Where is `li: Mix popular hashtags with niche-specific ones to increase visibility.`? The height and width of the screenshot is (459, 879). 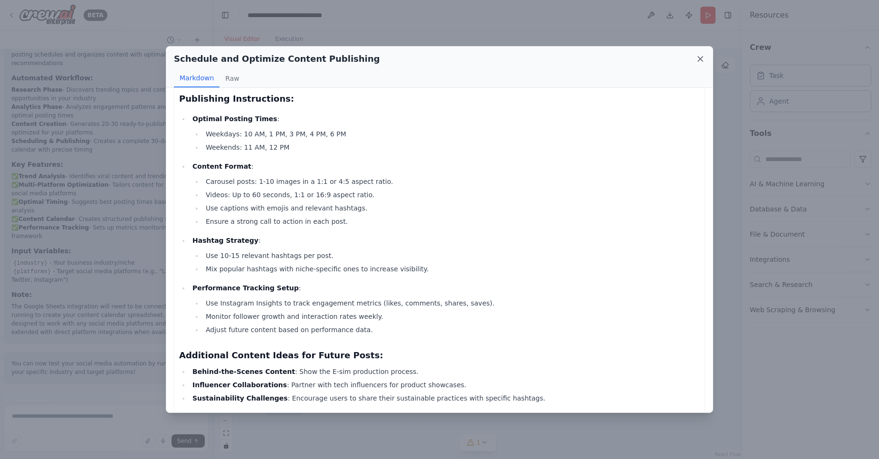
li: Mix popular hashtags with niche-specific ones to increase visibility. is located at coordinates (451, 269).